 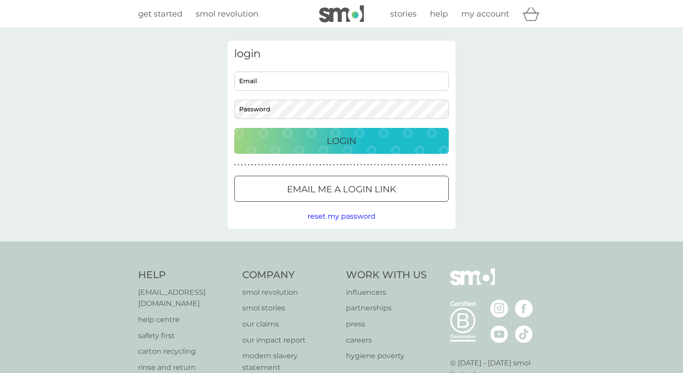 I want to click on p: safety first, so click(x=186, y=336).